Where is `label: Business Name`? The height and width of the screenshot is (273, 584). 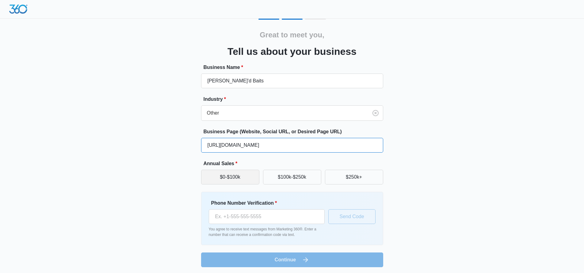
label: Business Name is located at coordinates (295, 67).